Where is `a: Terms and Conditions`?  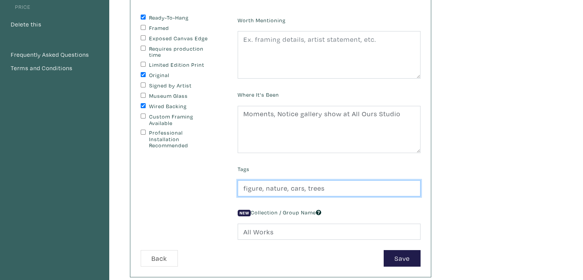 a: Terms and Conditions is located at coordinates (54, 68).